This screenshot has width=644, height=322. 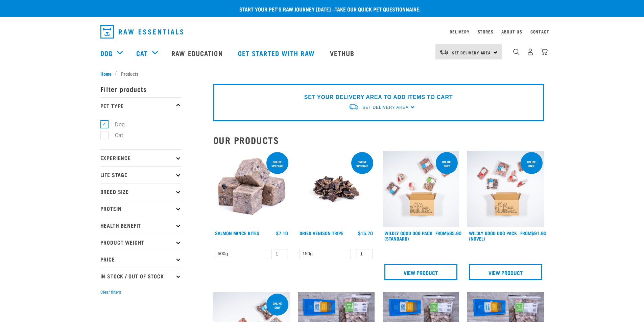 I want to click on a: Wildly Good Dog Pack (Standard), so click(x=409, y=235).